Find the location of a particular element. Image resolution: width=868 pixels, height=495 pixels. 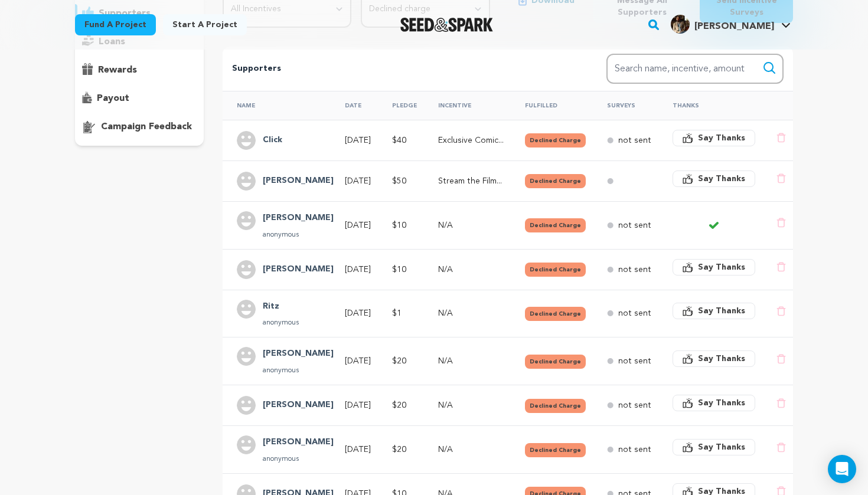

th: Pledge is located at coordinates (401, 105).